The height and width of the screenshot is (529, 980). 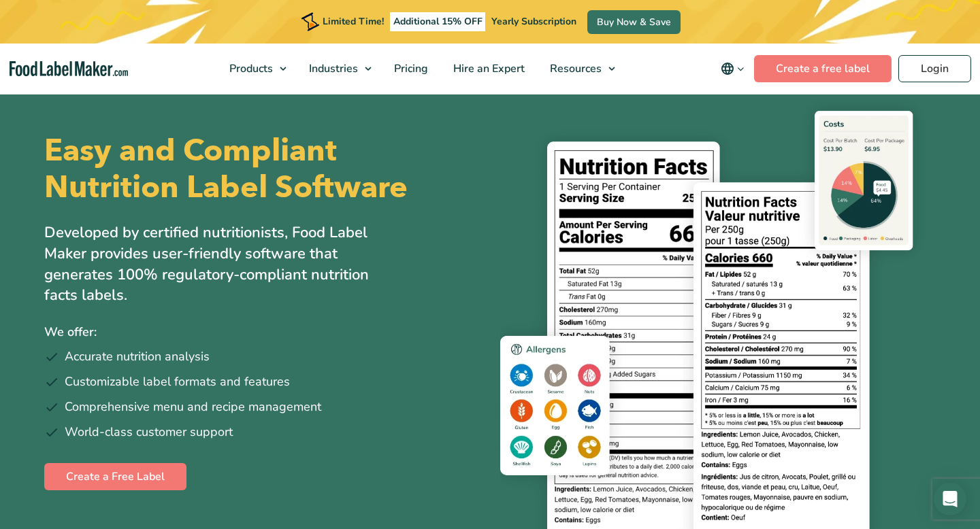 I want to click on span: Limited Time!, so click(x=353, y=21).